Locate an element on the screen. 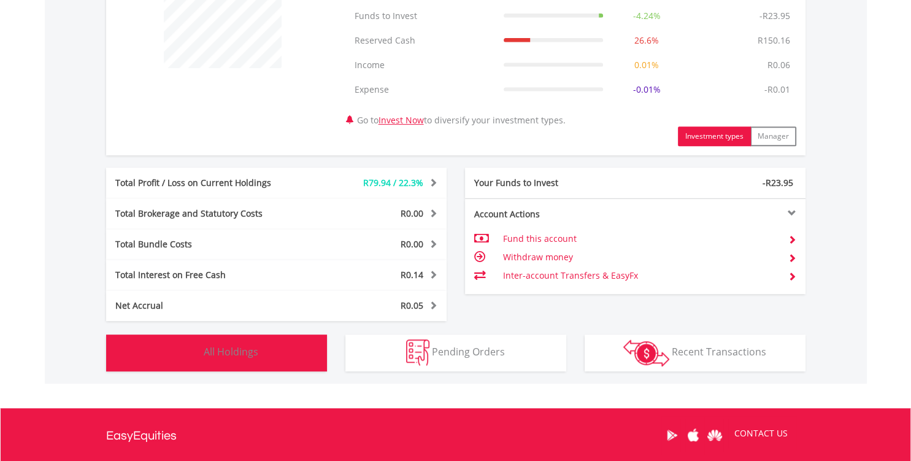 This screenshot has width=911, height=461. span: Recent Transactions is located at coordinates (719, 351).